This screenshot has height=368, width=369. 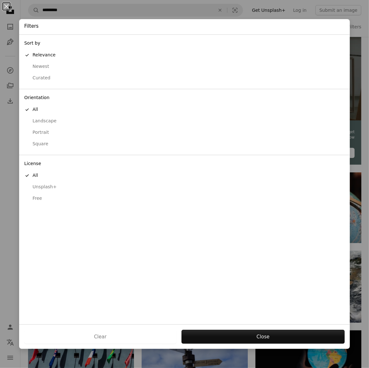 I want to click on div: Sort by, so click(x=184, y=43).